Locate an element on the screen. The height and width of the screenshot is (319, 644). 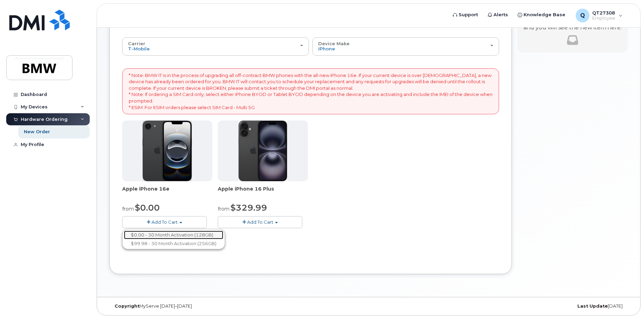
span: Apple iPhone 16 Plus is located at coordinates (262, 192).